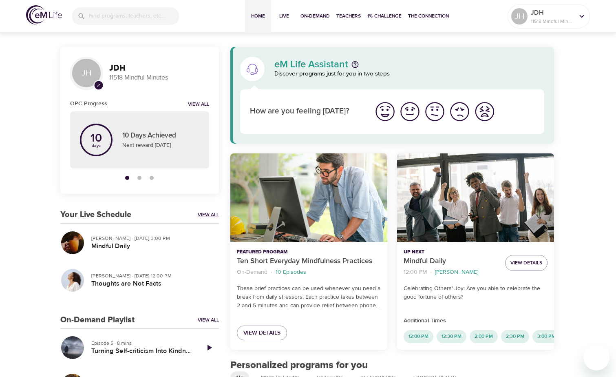 The height and width of the screenshot is (377, 616). What do you see at coordinates (73, 347) in the screenshot?
I see `button: Turning Self-criticism Into Kindness` at bounding box center [73, 347].